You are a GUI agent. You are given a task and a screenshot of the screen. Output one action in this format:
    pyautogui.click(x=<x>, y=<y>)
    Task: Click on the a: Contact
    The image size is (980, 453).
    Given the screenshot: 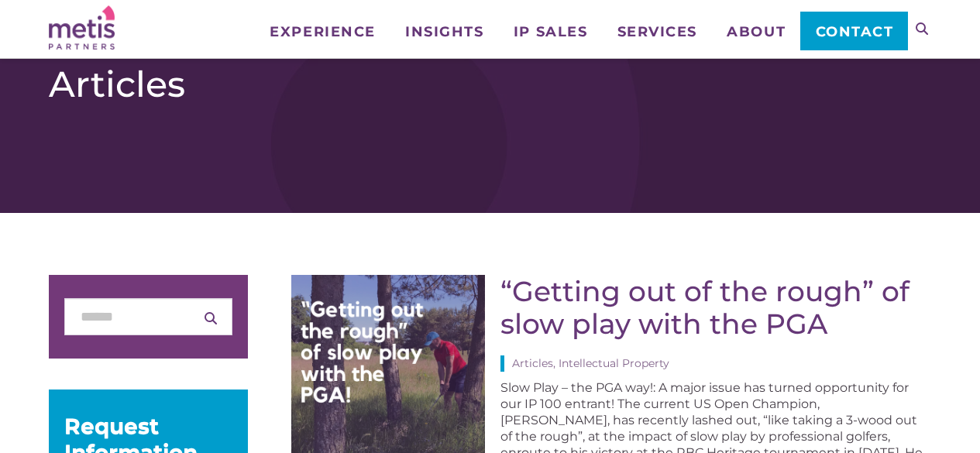 What is the action you would take?
    pyautogui.click(x=853, y=31)
    